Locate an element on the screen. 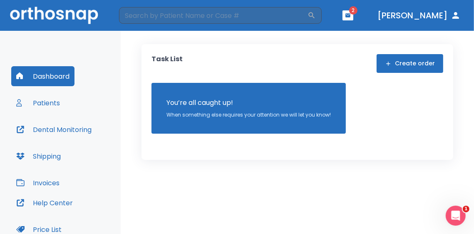 The width and height of the screenshot is (474, 234). span: 2 is located at coordinates (353, 10).